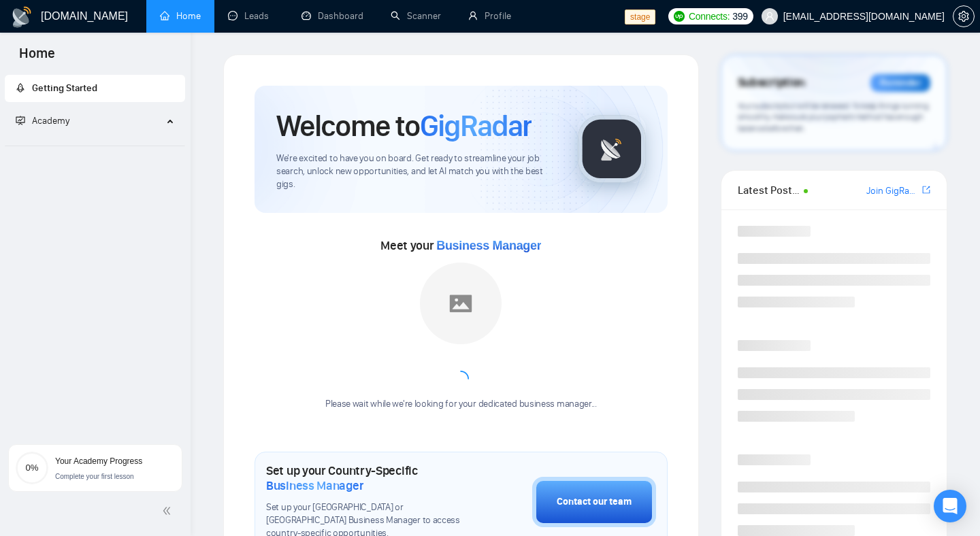  What do you see at coordinates (21, 120) in the screenshot?
I see `span: fund-projection-screen` at bounding box center [21, 120].